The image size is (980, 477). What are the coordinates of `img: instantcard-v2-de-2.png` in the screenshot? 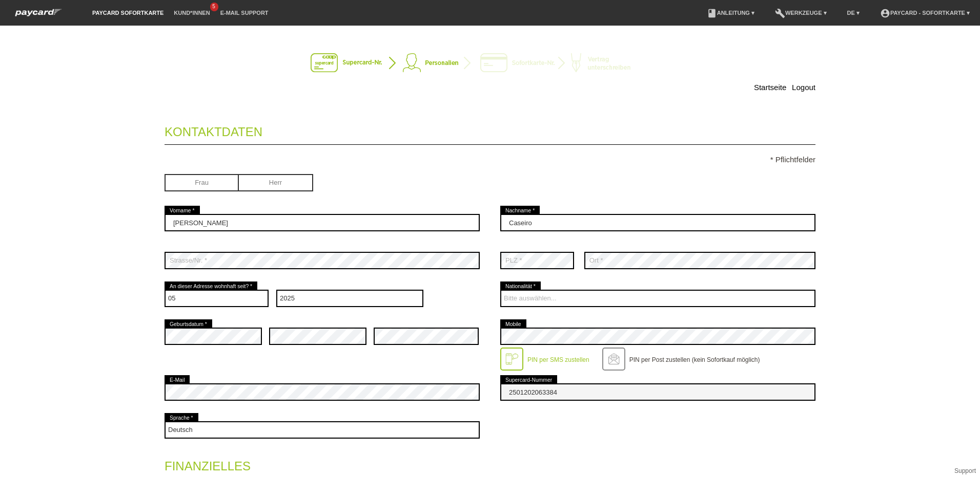 It's located at (490, 63).